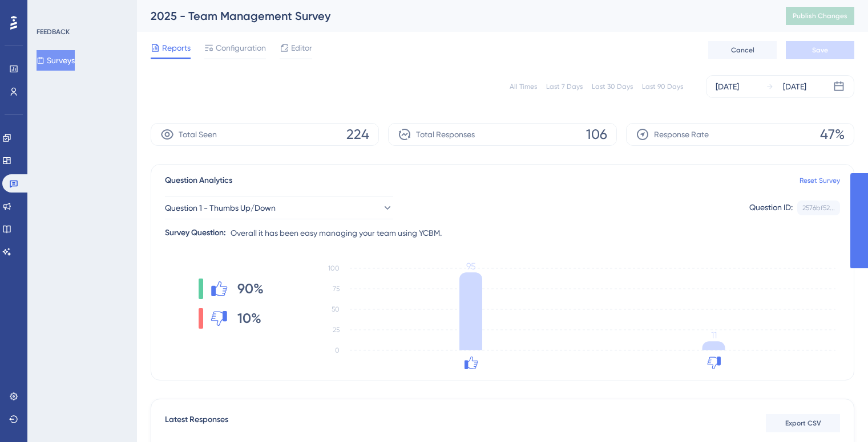 This screenshot has width=868, height=442. What do you see at coordinates (662, 86) in the screenshot?
I see `div: Last 90 Days` at bounding box center [662, 86].